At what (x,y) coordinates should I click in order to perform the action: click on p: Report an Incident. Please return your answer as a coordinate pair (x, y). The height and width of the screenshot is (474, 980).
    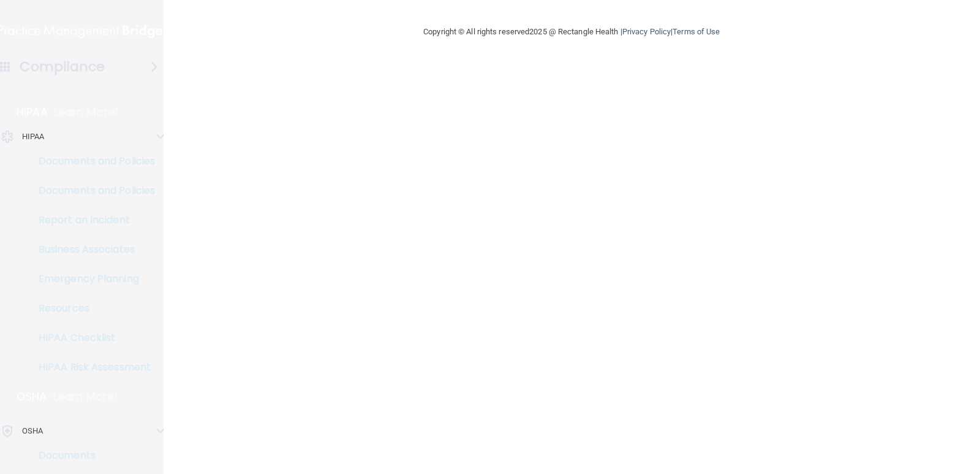
    Looking at the image, I should click on (91, 220).